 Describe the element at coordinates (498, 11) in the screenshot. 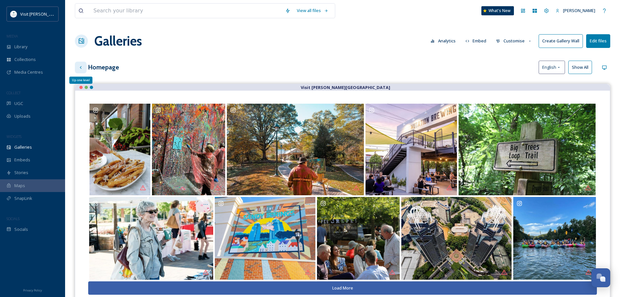

I see `div: What's New` at that location.